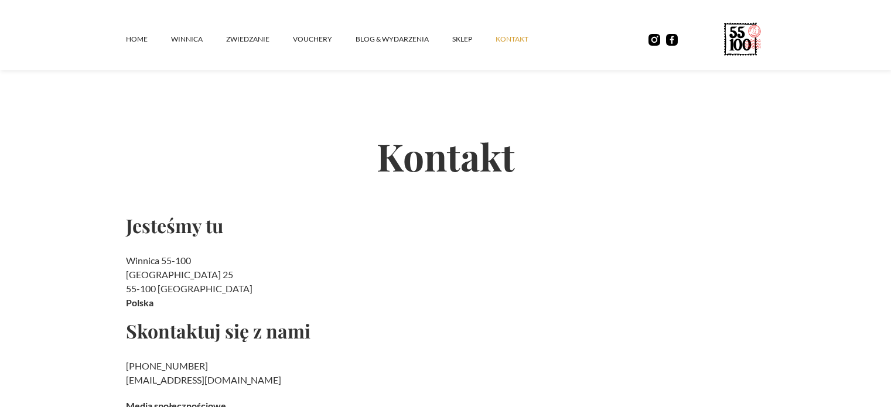  What do you see at coordinates (148, 39) in the screenshot?
I see `a: Home` at bounding box center [148, 39].